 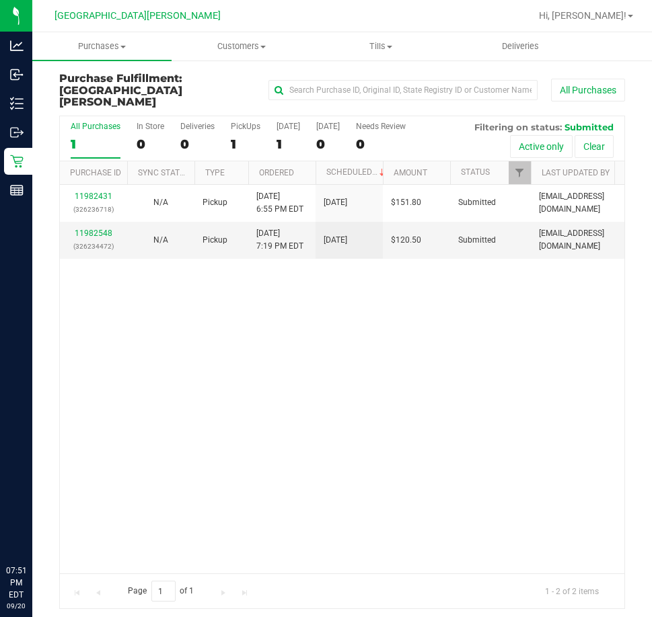 What do you see at coordinates (161, 591) in the screenshot?
I see `span: Page of 1` at bounding box center [161, 591].